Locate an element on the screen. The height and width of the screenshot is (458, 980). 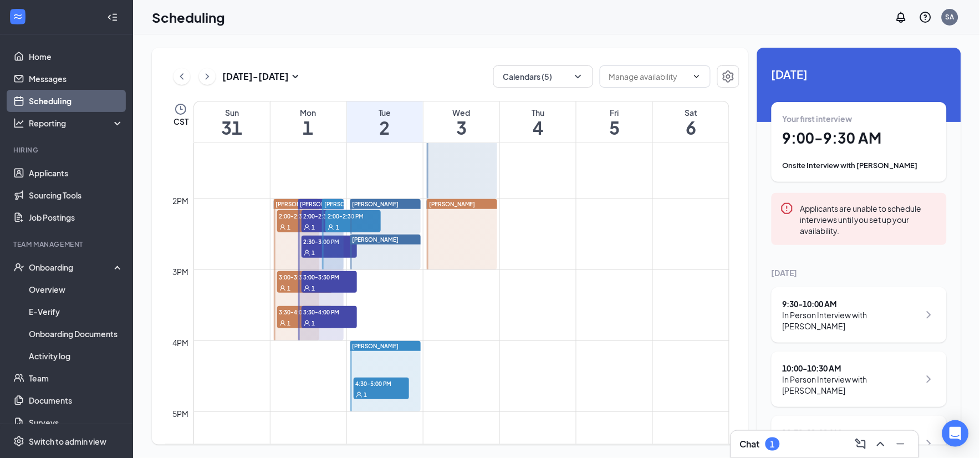
a: Home is located at coordinates (76, 56).